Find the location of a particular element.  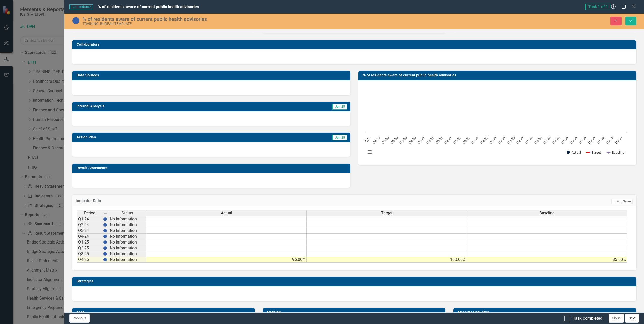

text: Q3-23 is located at coordinates (511, 140).